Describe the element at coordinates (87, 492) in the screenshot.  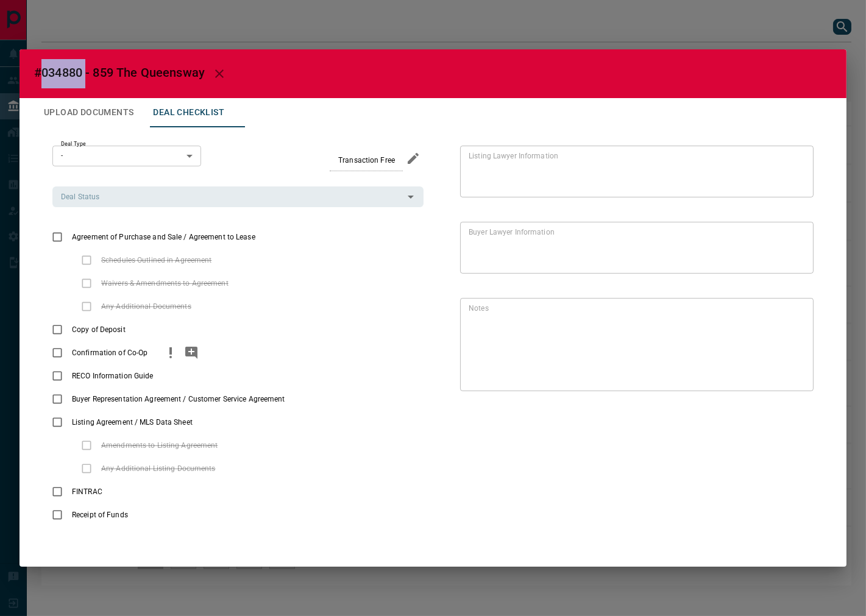
I see `span: FINTRAC` at that location.